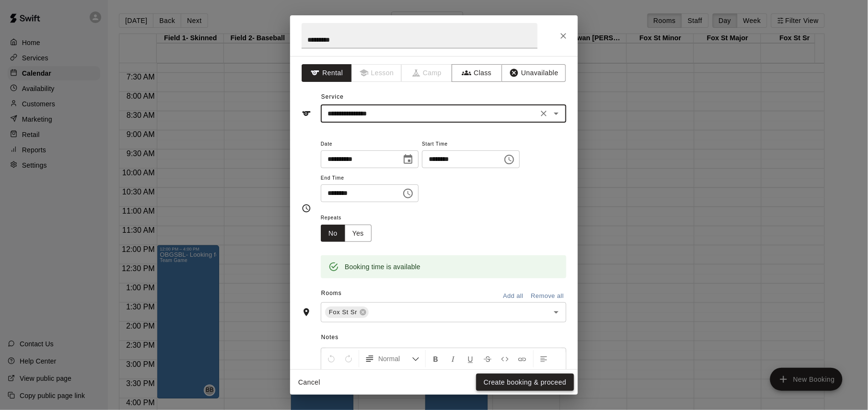 This screenshot has width=868, height=410. Describe the element at coordinates (331, 359) in the screenshot. I see `button: Undo` at that location.